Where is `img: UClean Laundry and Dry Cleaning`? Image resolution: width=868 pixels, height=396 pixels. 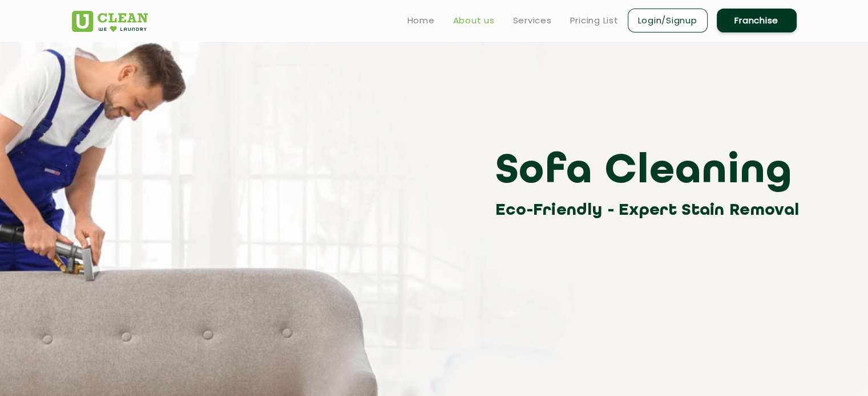
img: UClean Laundry and Dry Cleaning is located at coordinates (110, 21).